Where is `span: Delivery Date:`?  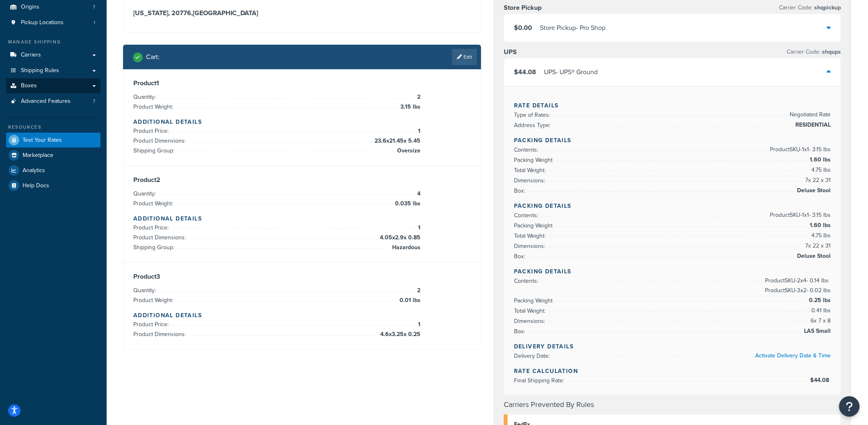 span: Delivery Date: is located at coordinates (533, 356).